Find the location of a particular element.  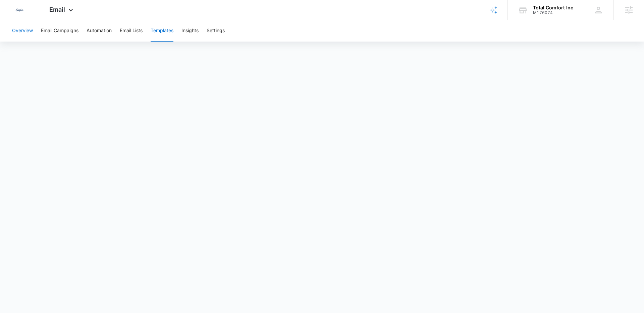

button: Settings is located at coordinates (216, 31).